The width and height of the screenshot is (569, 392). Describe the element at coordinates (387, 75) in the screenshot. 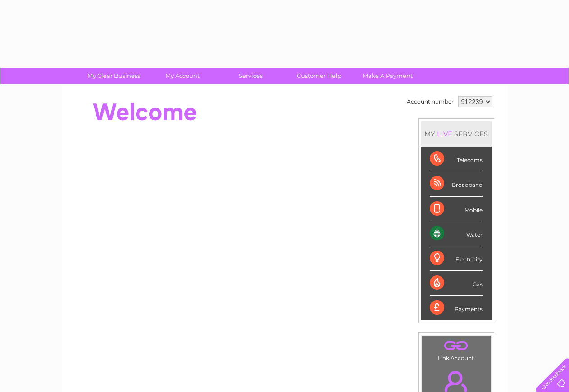

I see `a: Make A Payment` at that location.